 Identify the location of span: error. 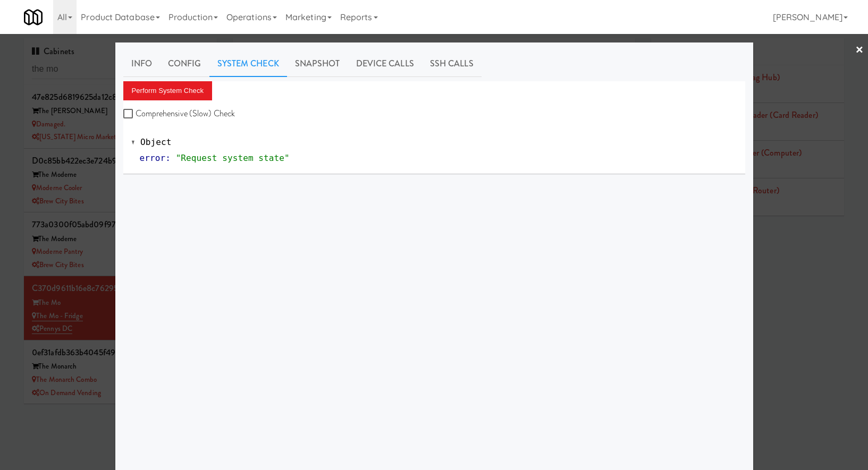
(153, 158).